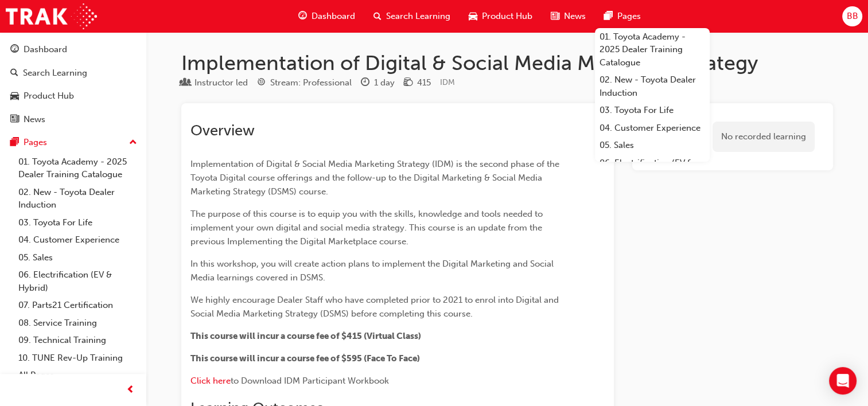 This screenshot has width=868, height=406. What do you see at coordinates (55, 73) in the screenshot?
I see `div: Search Learning` at bounding box center [55, 73].